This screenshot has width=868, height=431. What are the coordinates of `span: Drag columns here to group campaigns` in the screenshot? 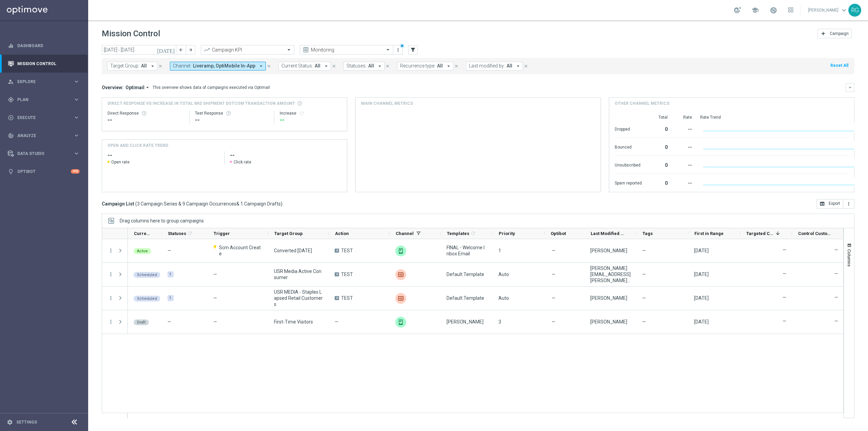 It's located at (161, 221).